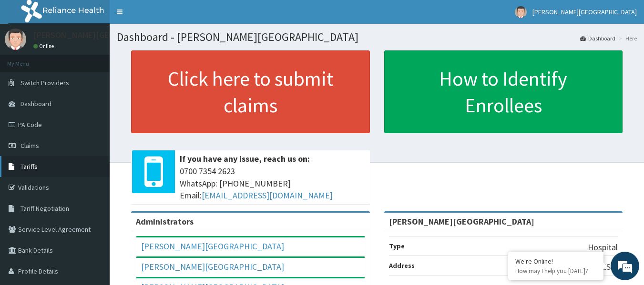  What do you see at coordinates (245, 159) in the screenshot?
I see `b: If you have any issue, reach us on:` at bounding box center [245, 159].